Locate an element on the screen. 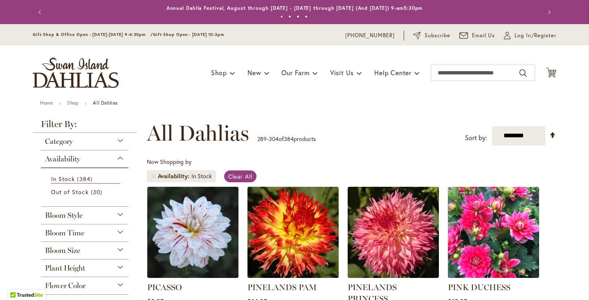 Image resolution: width=589 pixels, height=300 pixels. a: Subscribe is located at coordinates (431, 36).